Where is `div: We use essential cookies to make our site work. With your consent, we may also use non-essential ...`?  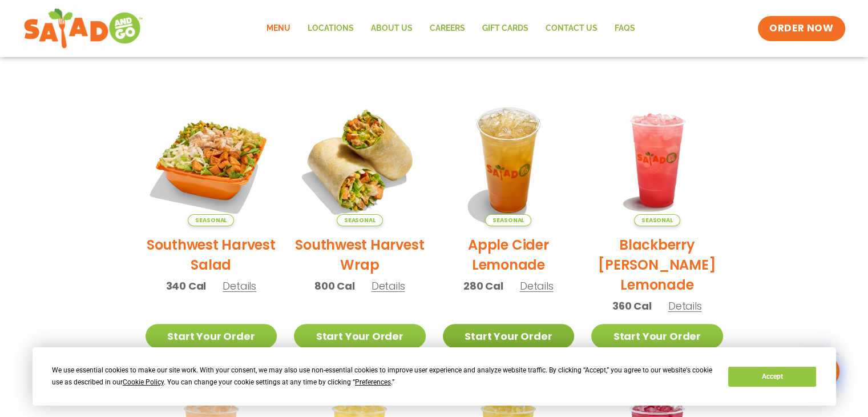 div: We use essential cookies to make our site work. With your consent, we may also use non-essential ... is located at coordinates (383, 377).